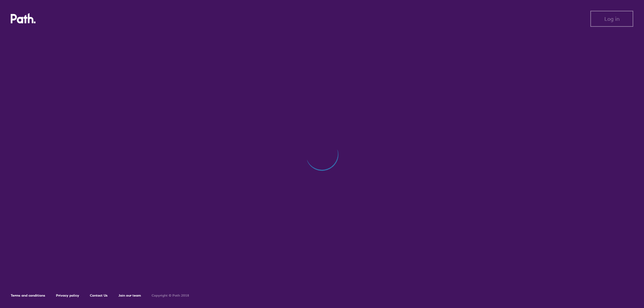 The height and width of the screenshot is (308, 644). Describe the element at coordinates (170, 296) in the screenshot. I see `h6: Copyright © Path 2018` at that location.